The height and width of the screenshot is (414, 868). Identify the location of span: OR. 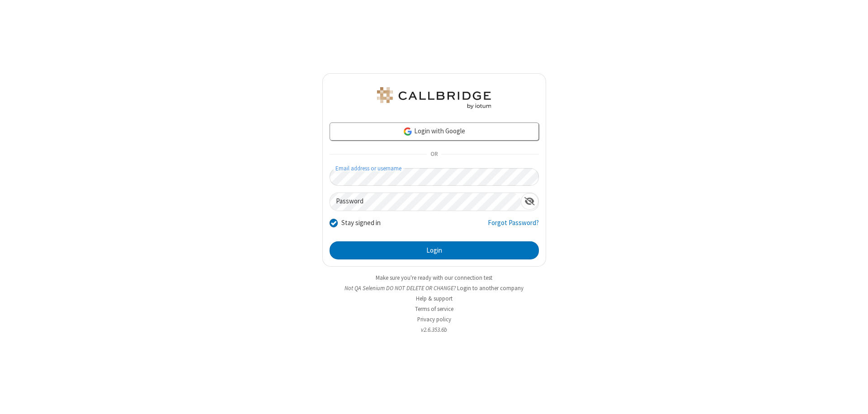
(434, 154).